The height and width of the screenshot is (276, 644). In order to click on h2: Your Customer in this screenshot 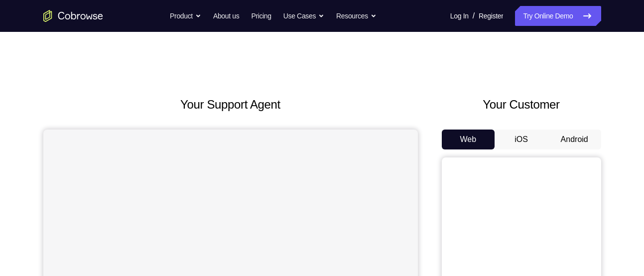, I will do `click(521, 105)`.